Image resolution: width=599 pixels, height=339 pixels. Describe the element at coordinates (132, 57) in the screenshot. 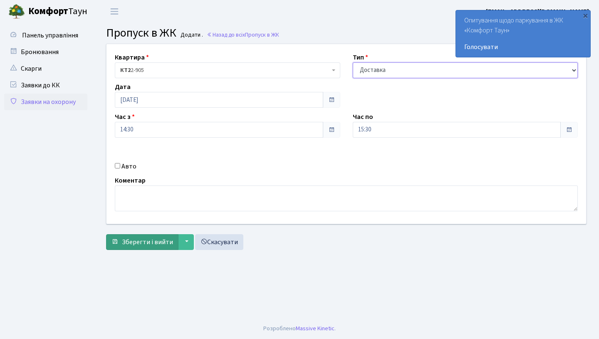

I see `label: Квартира` at that location.